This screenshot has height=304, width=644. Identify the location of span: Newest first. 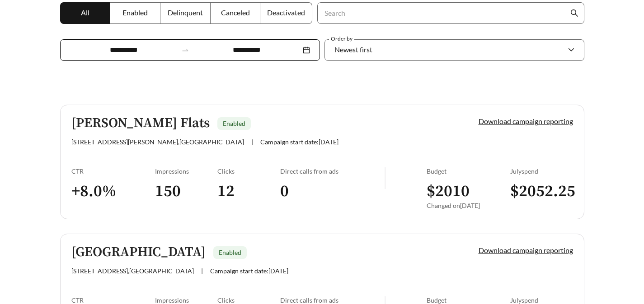
(353, 49).